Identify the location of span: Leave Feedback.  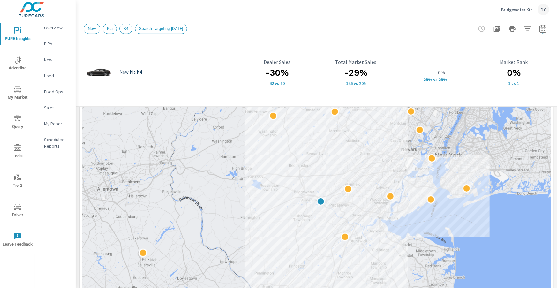
(18, 240).